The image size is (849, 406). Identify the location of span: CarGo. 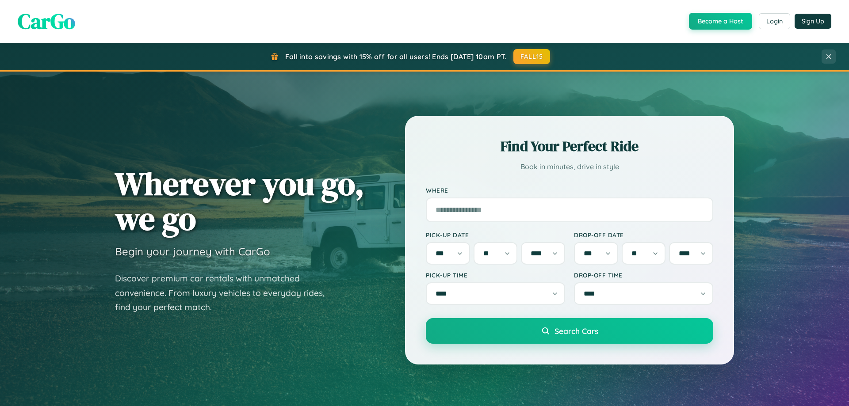
(46, 21).